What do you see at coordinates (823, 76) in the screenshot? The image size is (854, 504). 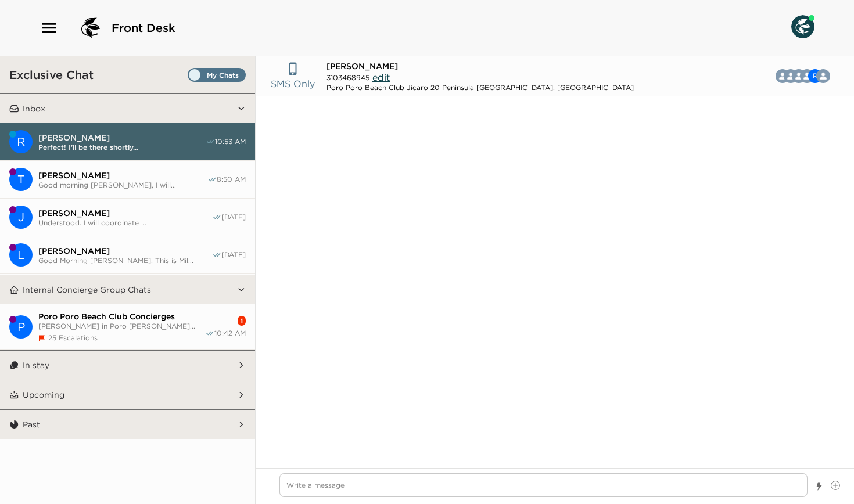 I see `div: Victor Garcia` at bounding box center [823, 76].